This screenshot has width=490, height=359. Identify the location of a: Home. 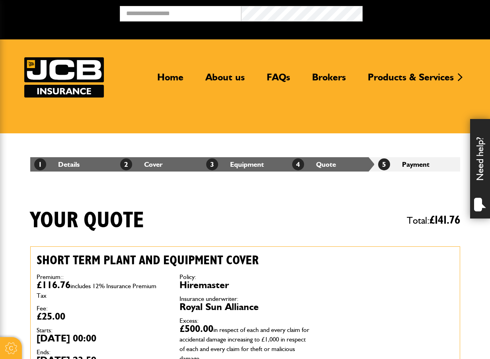
(171, 80).